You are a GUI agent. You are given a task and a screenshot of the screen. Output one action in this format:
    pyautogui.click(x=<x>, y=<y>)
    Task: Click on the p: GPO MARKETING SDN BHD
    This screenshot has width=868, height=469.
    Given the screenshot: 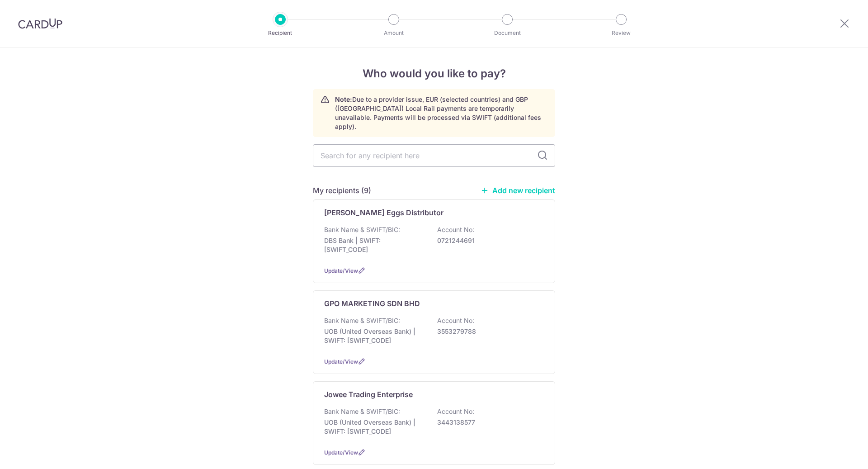 What is the action you would take?
    pyautogui.click(x=372, y=303)
    